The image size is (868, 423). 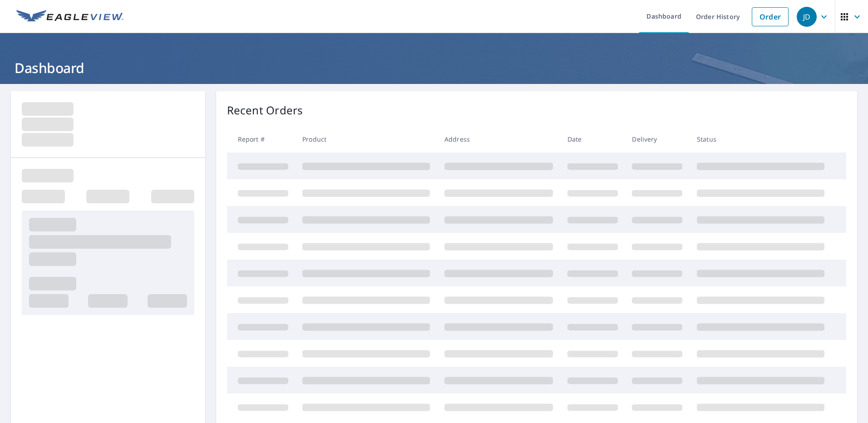 What do you see at coordinates (770, 17) in the screenshot?
I see `a: Order` at bounding box center [770, 17].